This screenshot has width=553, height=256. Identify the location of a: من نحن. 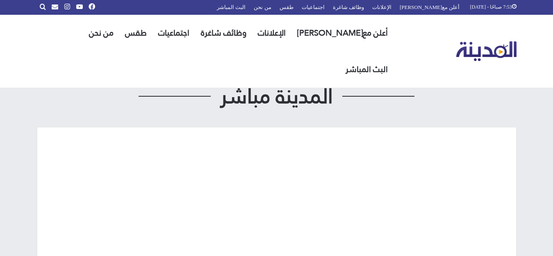
(101, 33).